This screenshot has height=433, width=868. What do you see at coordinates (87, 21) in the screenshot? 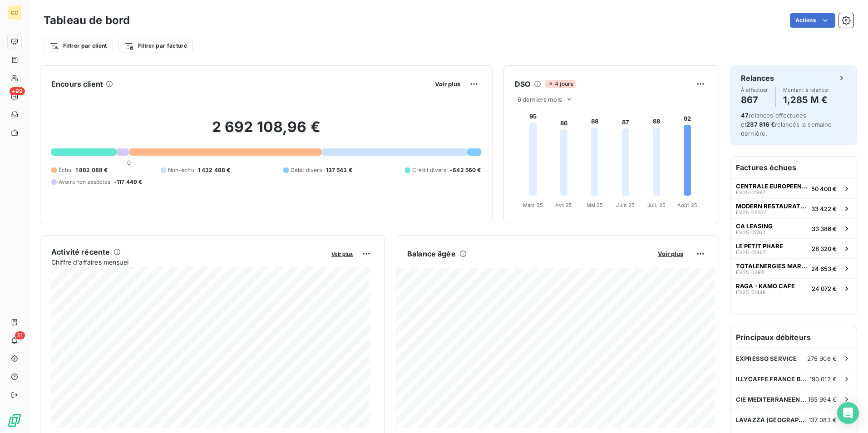
I see `h3: Tableau de bord` at bounding box center [87, 21].